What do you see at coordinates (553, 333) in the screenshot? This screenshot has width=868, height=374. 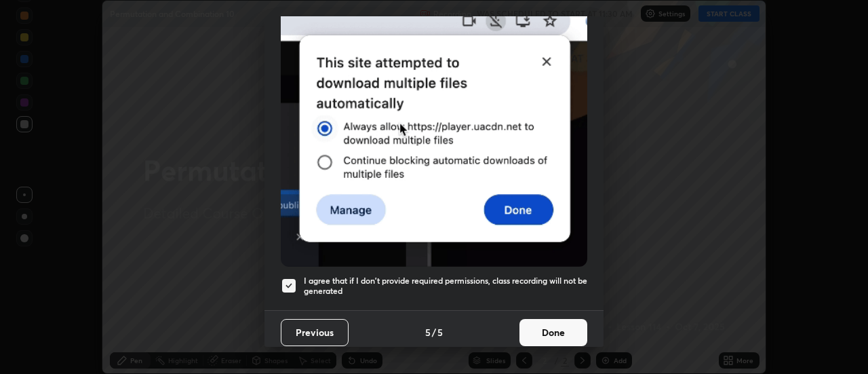 I see `button: Done` at bounding box center [553, 333].